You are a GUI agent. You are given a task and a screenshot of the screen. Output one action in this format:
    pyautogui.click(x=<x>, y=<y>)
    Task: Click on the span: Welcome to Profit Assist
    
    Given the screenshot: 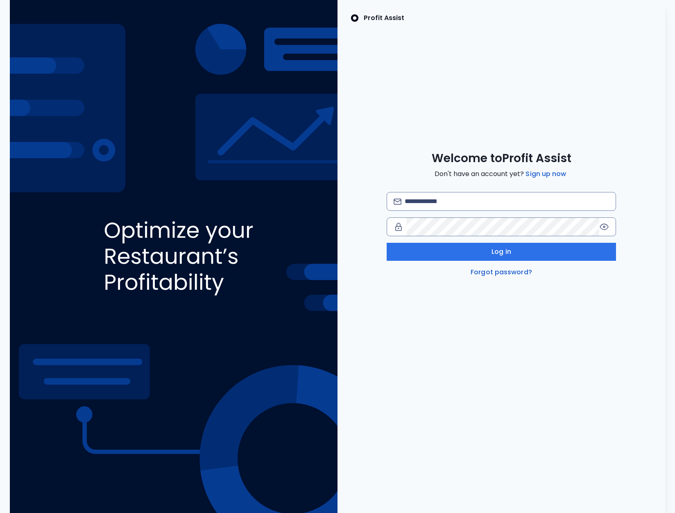 What is the action you would take?
    pyautogui.click(x=501, y=158)
    